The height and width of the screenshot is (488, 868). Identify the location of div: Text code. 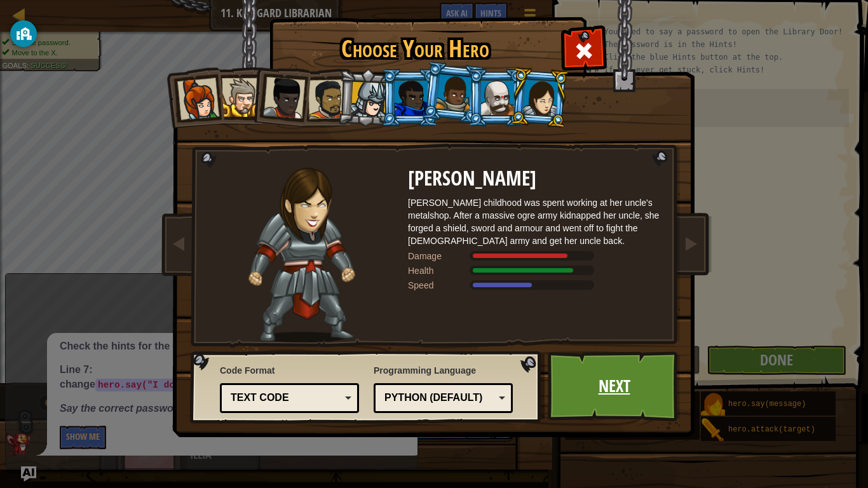
(286, 398).